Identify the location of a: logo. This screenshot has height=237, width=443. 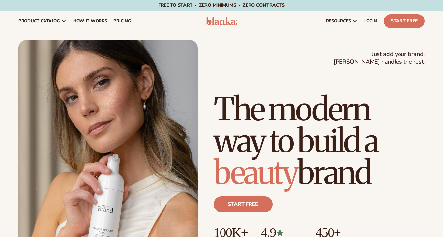
(222, 21).